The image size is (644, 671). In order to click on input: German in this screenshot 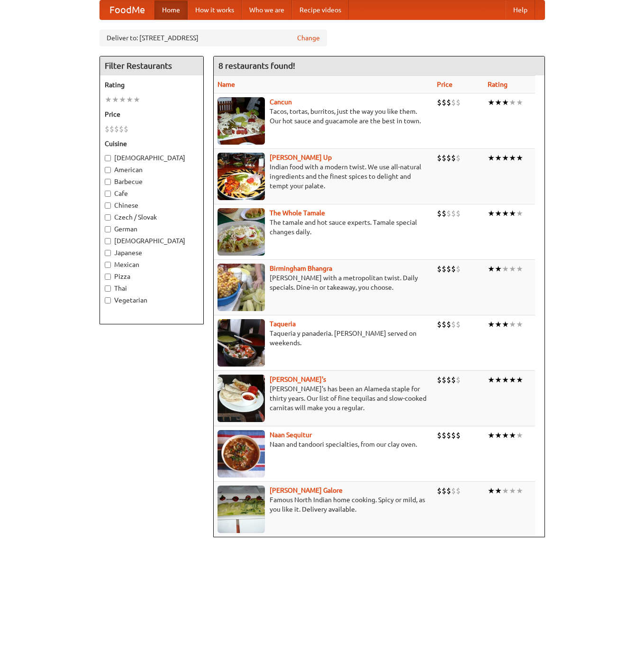, I will do `click(107, 229)`.